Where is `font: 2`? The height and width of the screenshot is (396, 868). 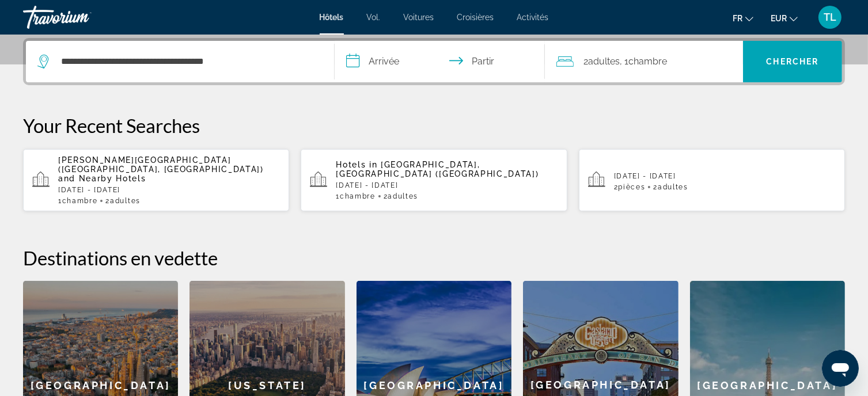
font: 2 is located at coordinates (586, 61).